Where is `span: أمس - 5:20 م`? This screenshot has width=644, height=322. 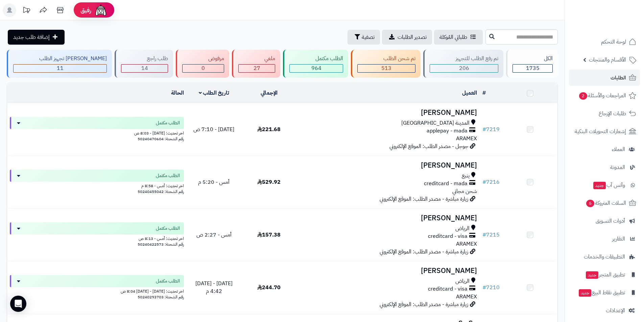
span: أمس - 5:20 م is located at coordinates (214, 182).